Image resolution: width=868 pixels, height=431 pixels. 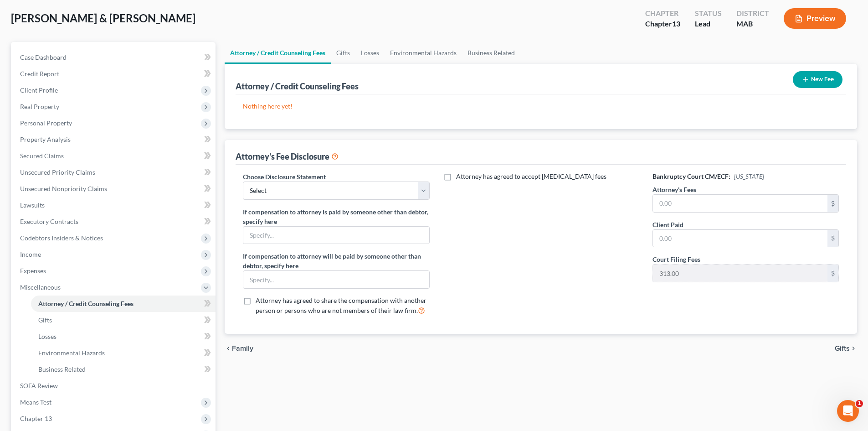 I want to click on span: Client Profile, so click(x=39, y=90).